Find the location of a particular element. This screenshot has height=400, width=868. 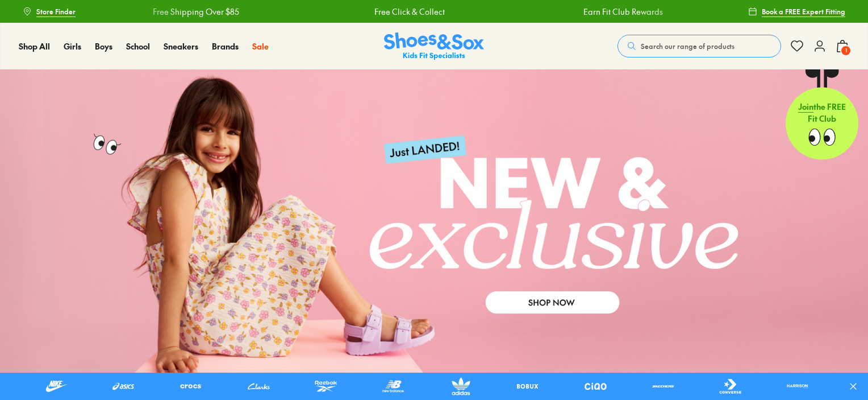

span: Book a FREE Expert Fitting is located at coordinates (804, 11).